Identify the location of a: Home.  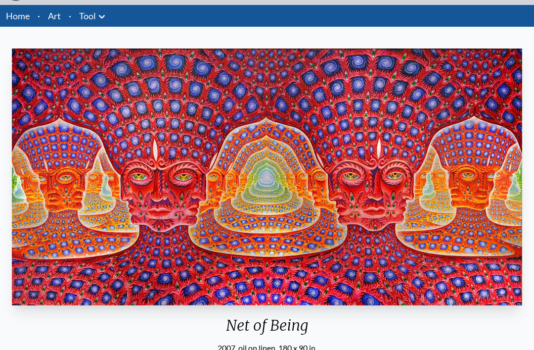
(18, 16).